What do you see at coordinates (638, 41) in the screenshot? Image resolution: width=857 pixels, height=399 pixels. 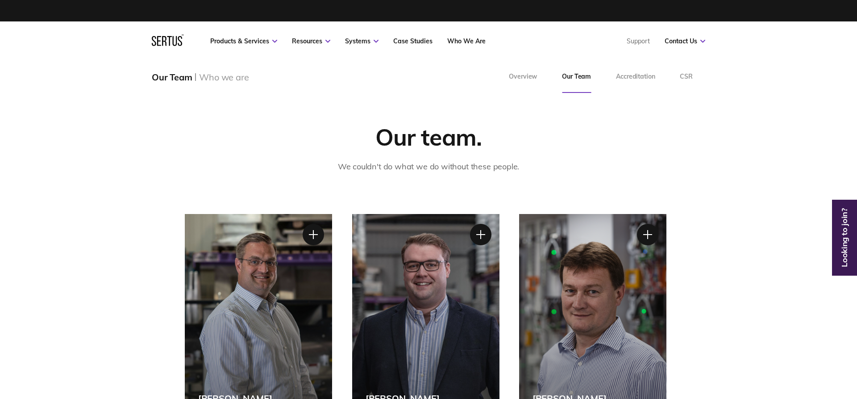 I see `a: Support` at bounding box center [638, 41].